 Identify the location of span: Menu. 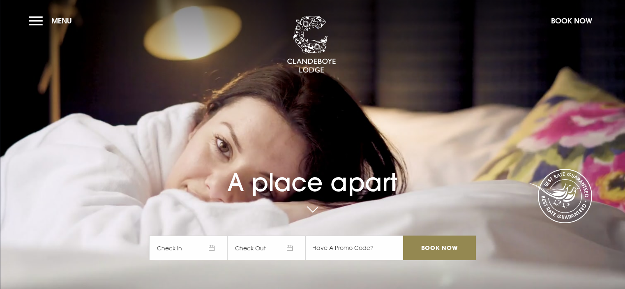
(62, 21).